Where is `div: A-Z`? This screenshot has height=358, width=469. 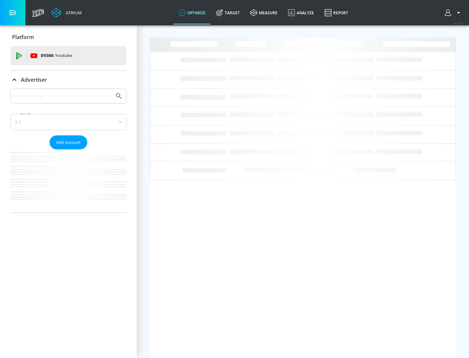 div: A-Z is located at coordinates (68, 122).